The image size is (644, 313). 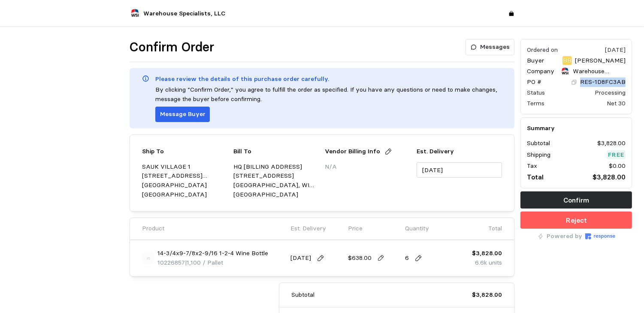 What do you see at coordinates (329, 94) in the screenshot?
I see `p: By clicking “Confirm Order,” you agree to fulfill the order as specified. If you have any questio...` at bounding box center [329, 94].